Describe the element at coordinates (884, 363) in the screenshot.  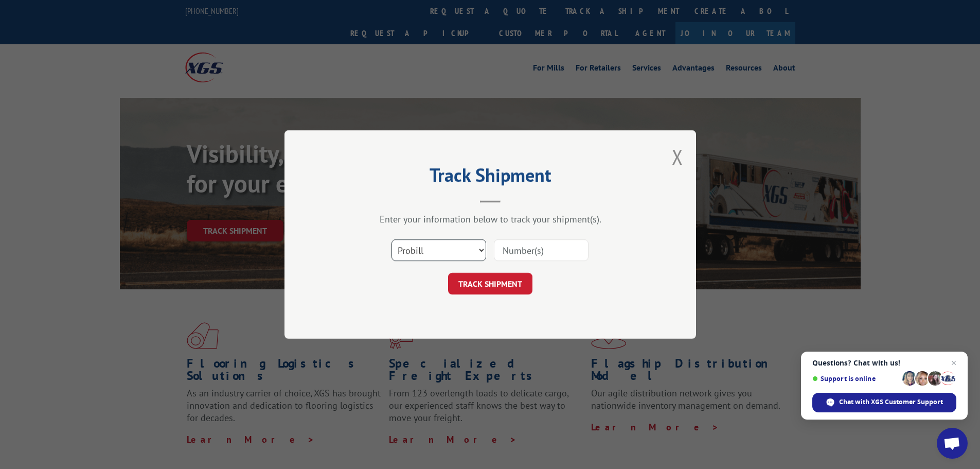
I see `span: Questions? Chat with us!` at that location.